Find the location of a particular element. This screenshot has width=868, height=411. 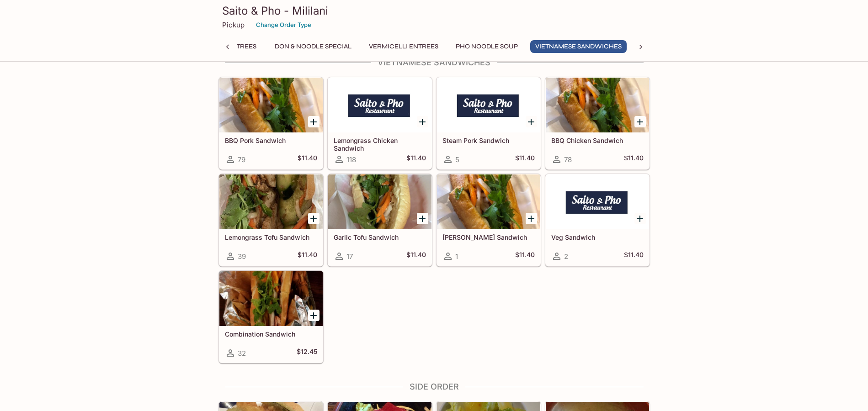

a: BBQ Pork Sandwich79$11.40 is located at coordinates (271, 123).